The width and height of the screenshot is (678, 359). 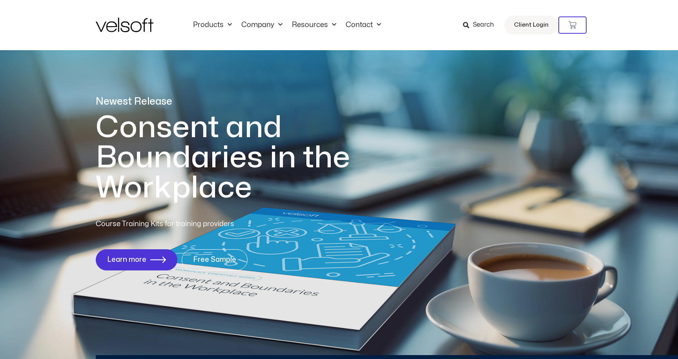 What do you see at coordinates (215, 260) in the screenshot?
I see `a: Free Sample` at bounding box center [215, 260].